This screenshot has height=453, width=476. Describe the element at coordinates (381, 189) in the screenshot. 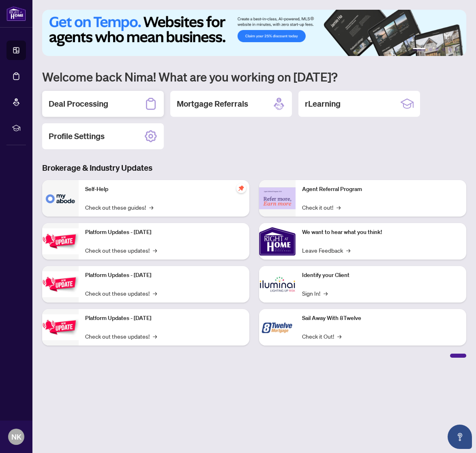

I see `p: Agent Referral Program` at that location.